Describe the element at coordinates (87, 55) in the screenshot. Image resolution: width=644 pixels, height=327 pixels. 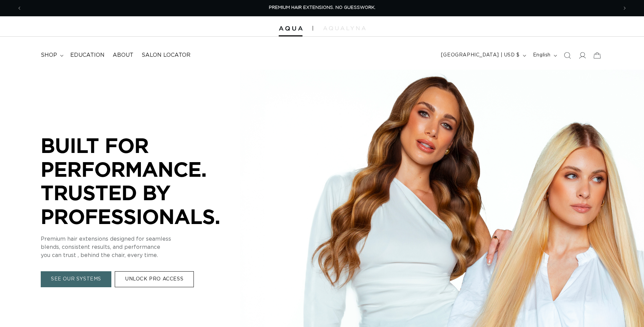
I see `a: Education` at that location.